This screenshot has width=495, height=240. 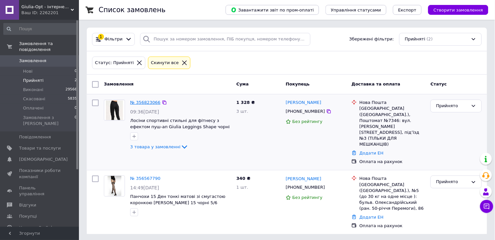 I want to click on span: Виконані, so click(x=33, y=90).